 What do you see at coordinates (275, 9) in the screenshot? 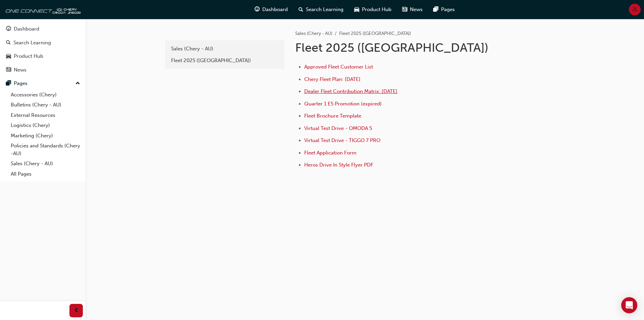
I see `span: Dashboard` at bounding box center [275, 9].